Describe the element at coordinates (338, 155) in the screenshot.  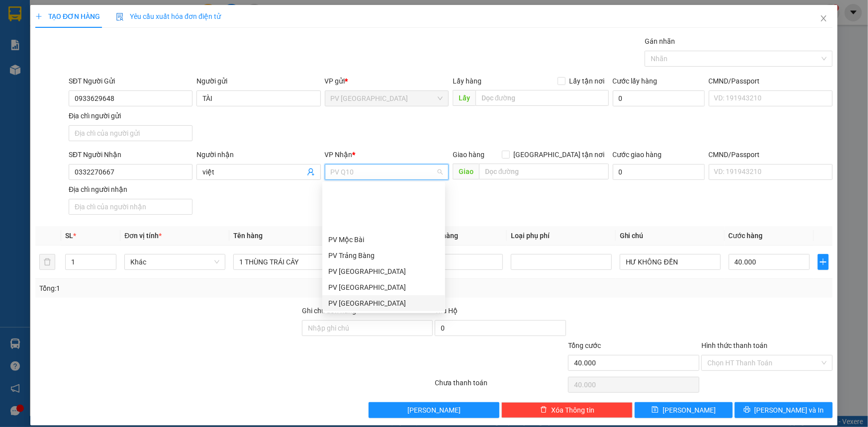
I see `span: VP Nhận` at that location.